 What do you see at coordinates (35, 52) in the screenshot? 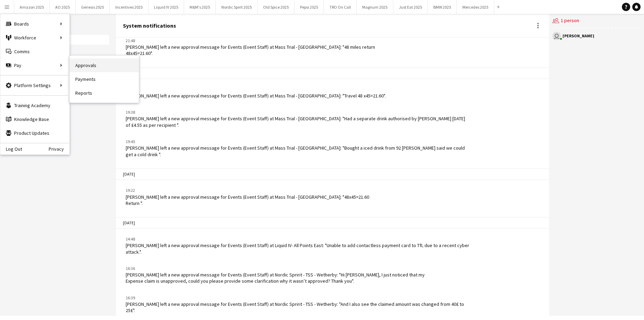
I see `a: Comms` at bounding box center [35, 52].